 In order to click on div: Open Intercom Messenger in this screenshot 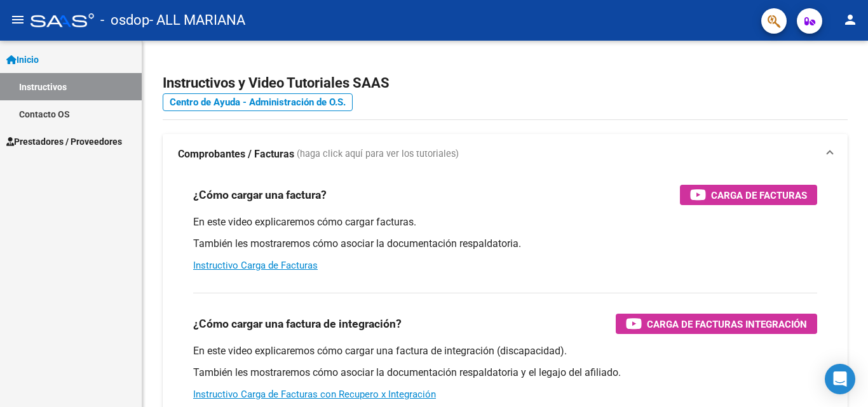, I will do `click(840, 379)`.